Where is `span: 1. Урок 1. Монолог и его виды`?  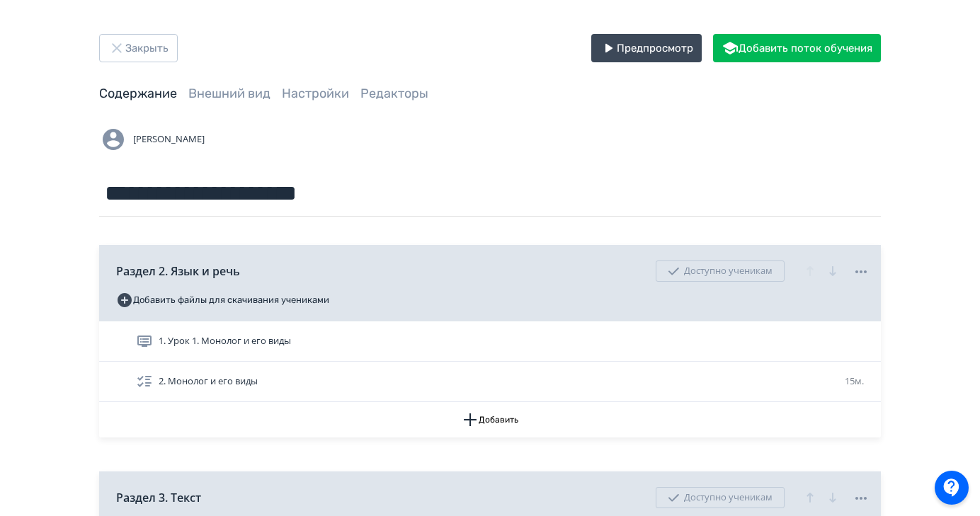
span: 1. Урок 1. Монолог и его виды is located at coordinates (224, 341).